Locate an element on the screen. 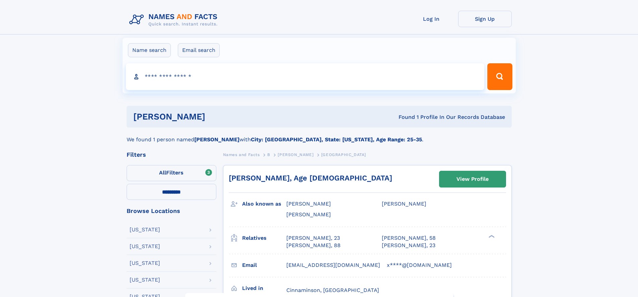 The width and height of the screenshot is (638, 297). span: All is located at coordinates (162, 172).